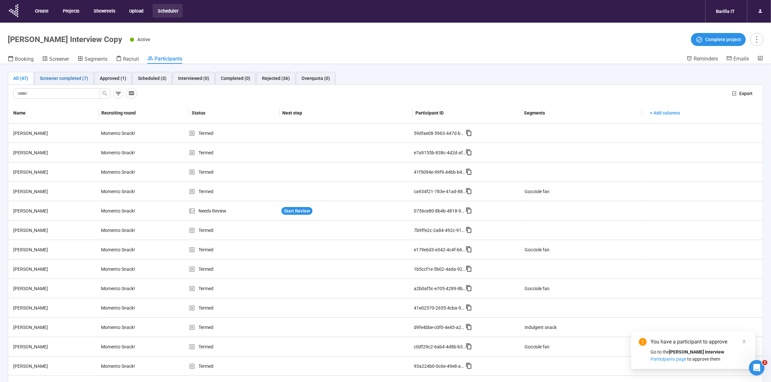 This screenshot has width=771, height=382. What do you see at coordinates (756, 39) in the screenshot?
I see `button: more` at bounding box center [756, 39].